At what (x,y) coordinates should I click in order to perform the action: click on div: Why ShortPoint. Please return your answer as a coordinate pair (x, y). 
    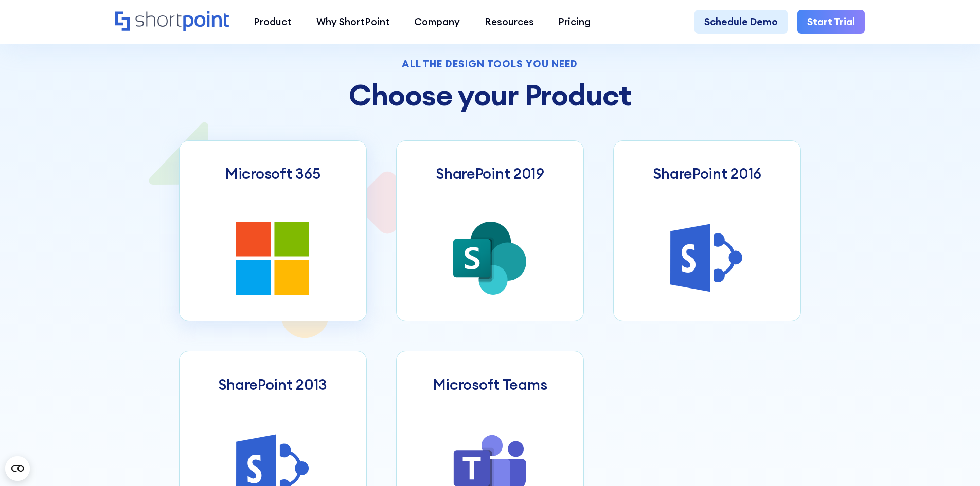
    Looking at the image, I should click on (353, 22).